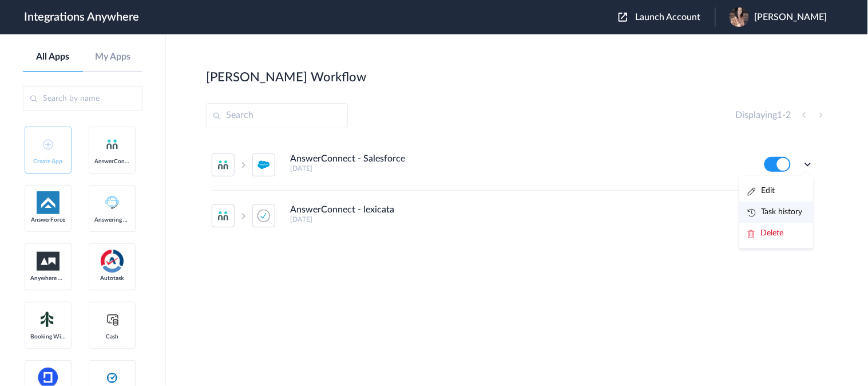 This screenshot has width=868, height=386. Describe the element at coordinates (775, 212) in the screenshot. I see `a: Task history` at that location.